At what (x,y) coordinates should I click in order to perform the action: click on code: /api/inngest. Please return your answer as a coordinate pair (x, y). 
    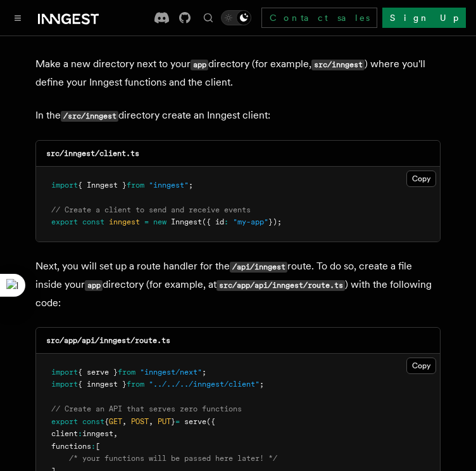
    Looking at the image, I should click on (259, 267).